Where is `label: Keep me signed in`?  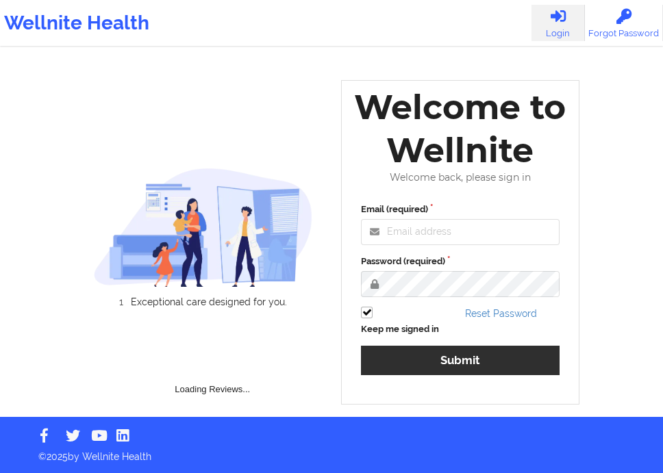
label: Keep me signed in is located at coordinates (400, 329).